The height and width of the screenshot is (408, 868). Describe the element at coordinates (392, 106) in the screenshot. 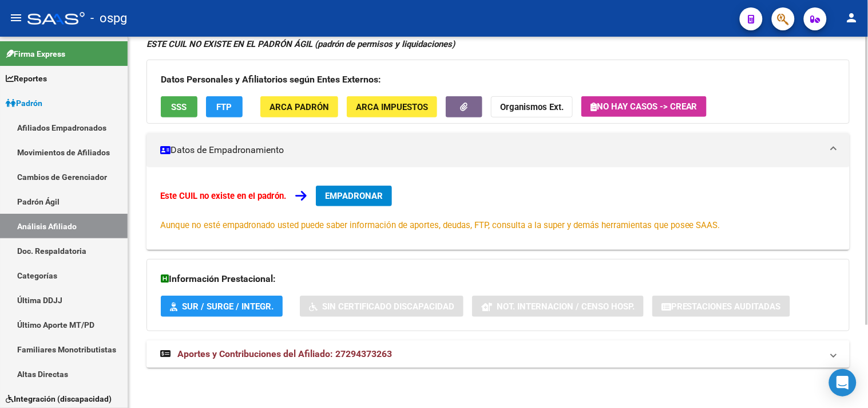

I see `button: ARCA Impuestos` at that location.